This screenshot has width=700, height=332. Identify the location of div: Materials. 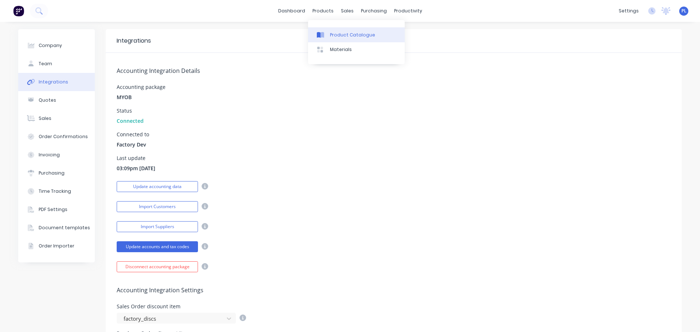
(341, 50).